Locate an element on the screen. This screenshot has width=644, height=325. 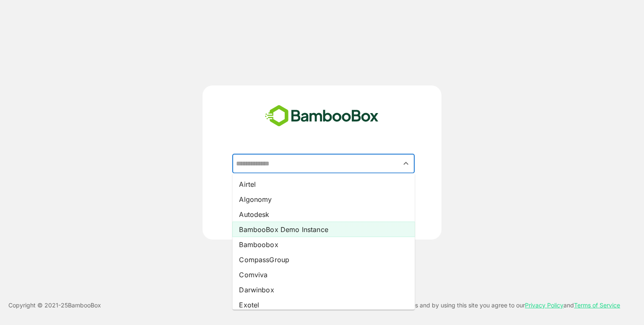
li: BambooBox Demo Instance is located at coordinates (323, 230).